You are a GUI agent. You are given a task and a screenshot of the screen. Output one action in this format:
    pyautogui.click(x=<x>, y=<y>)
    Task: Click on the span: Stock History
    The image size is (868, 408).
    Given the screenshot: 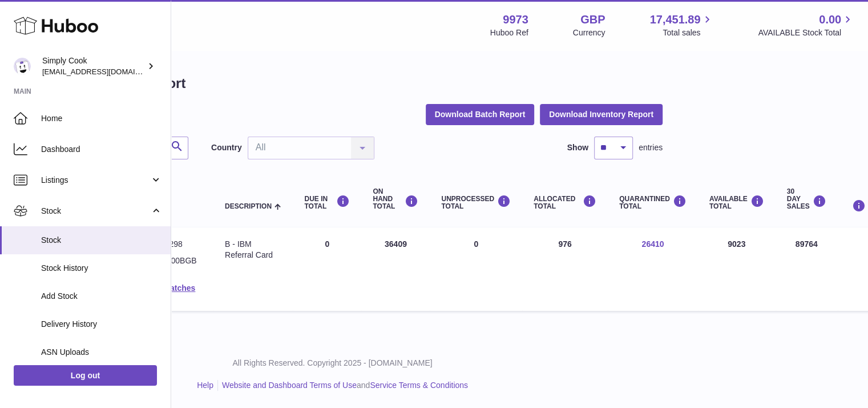 What is the action you would take?
    pyautogui.click(x=101, y=268)
    